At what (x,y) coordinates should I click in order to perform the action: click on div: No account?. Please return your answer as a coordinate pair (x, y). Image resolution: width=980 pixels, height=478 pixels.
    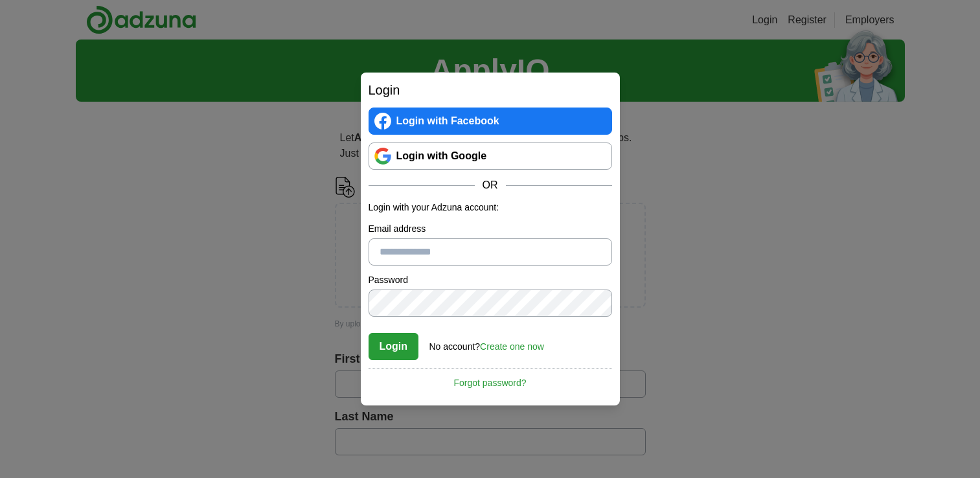
    Looking at the image, I should click on (486, 342).